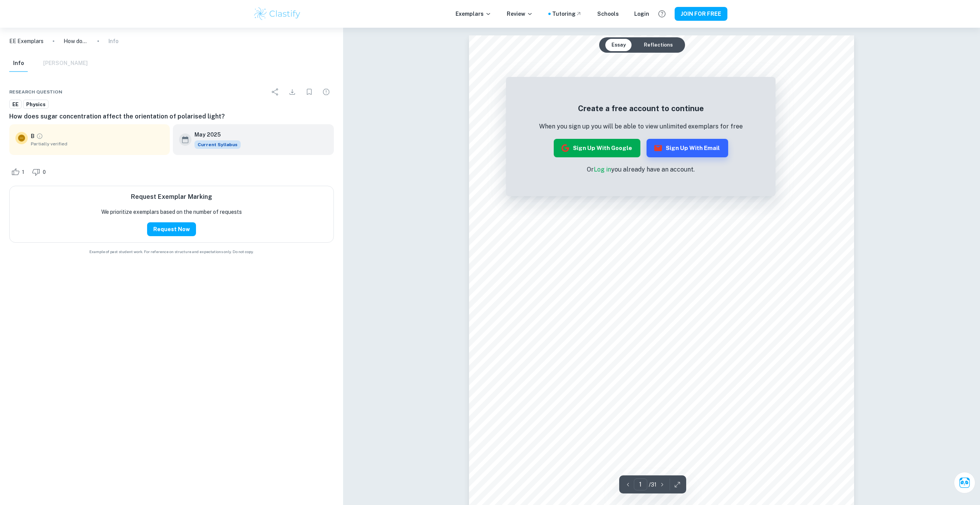  Describe the element at coordinates (33, 136) in the screenshot. I see `p: B` at that location.